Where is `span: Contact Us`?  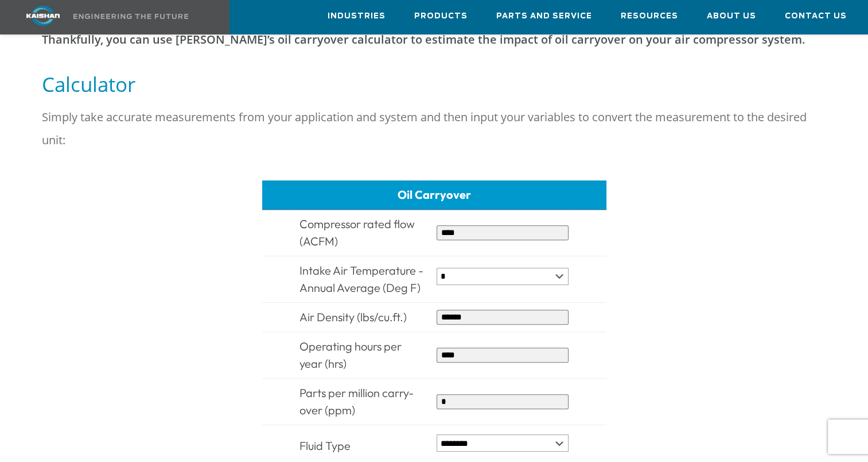 span: Contact Us is located at coordinates (816, 16).